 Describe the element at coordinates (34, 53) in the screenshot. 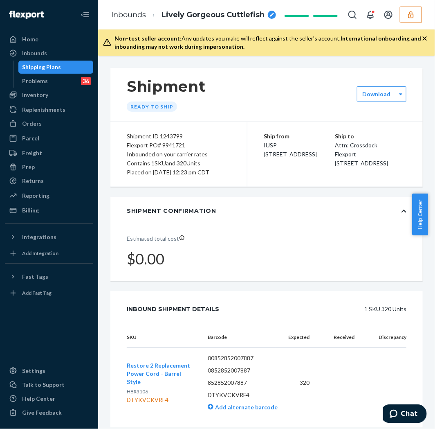

I see `div: Inbounds` at that location.